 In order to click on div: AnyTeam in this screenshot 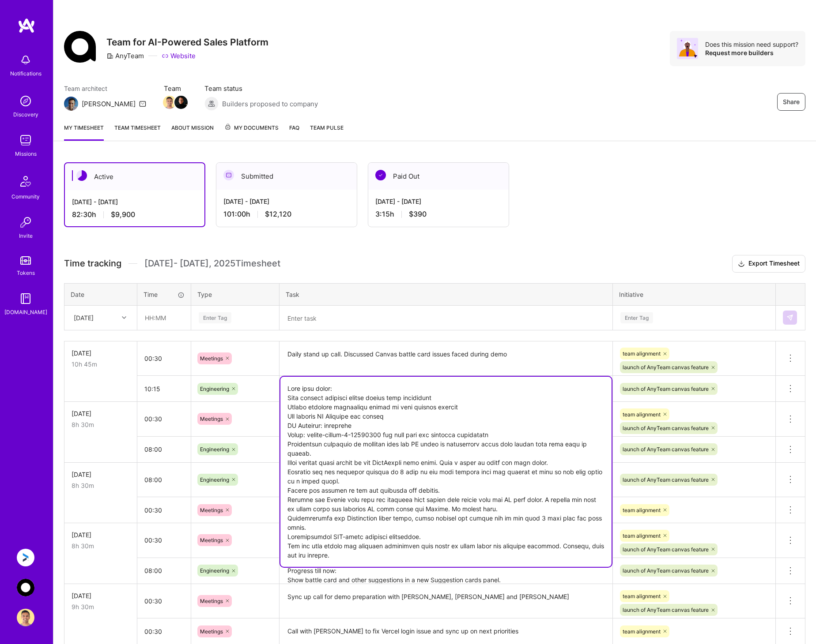, I will do `click(125, 55)`.